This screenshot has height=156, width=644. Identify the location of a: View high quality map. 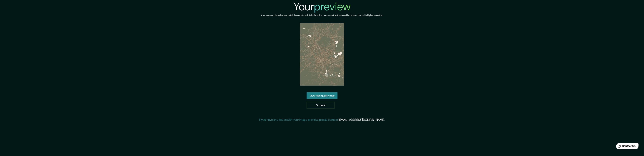
(322, 95).